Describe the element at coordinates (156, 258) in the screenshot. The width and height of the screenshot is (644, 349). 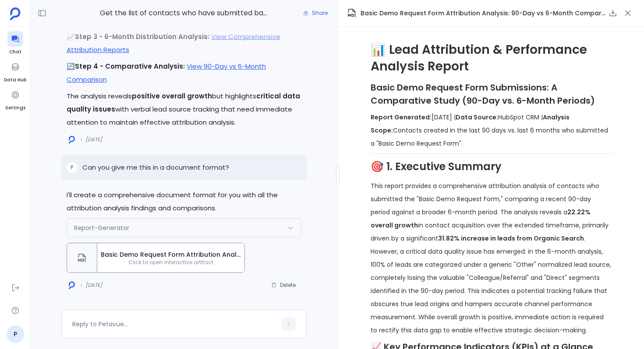
I see `button: Basic Demo Request Form Attribution Analysis: 90-Day vs 6-Month Comparison ReportClick to open in...` at that location.